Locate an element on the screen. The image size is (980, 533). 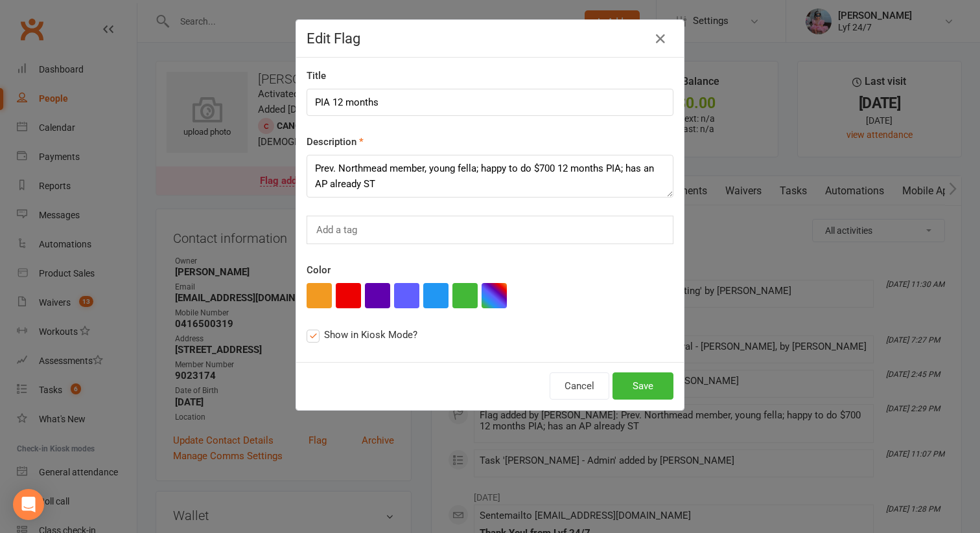
div: Open Intercom Messenger is located at coordinates (29, 504).